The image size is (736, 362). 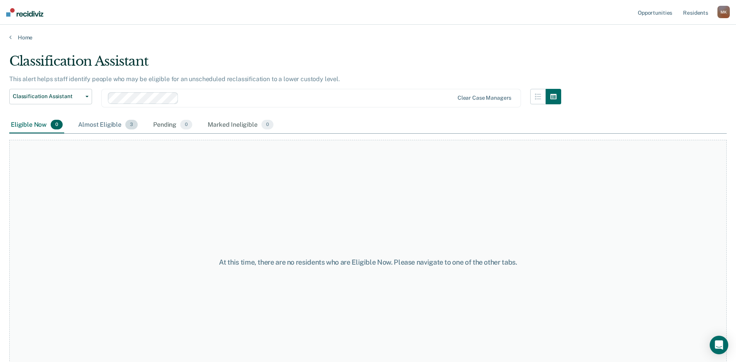 What do you see at coordinates (173, 125) in the screenshot?
I see `div: Pending0` at bounding box center [173, 125].